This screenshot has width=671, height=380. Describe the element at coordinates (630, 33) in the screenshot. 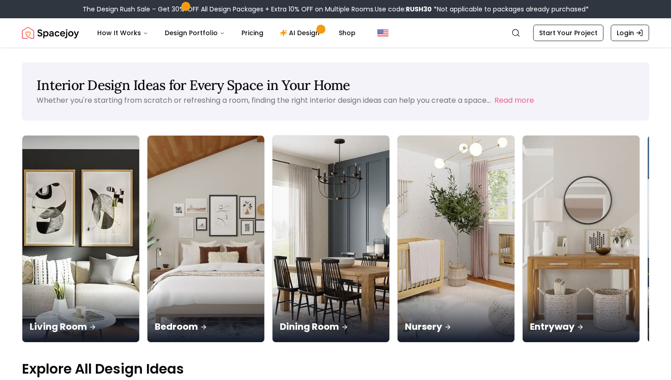

I see `a: Login` at that location.